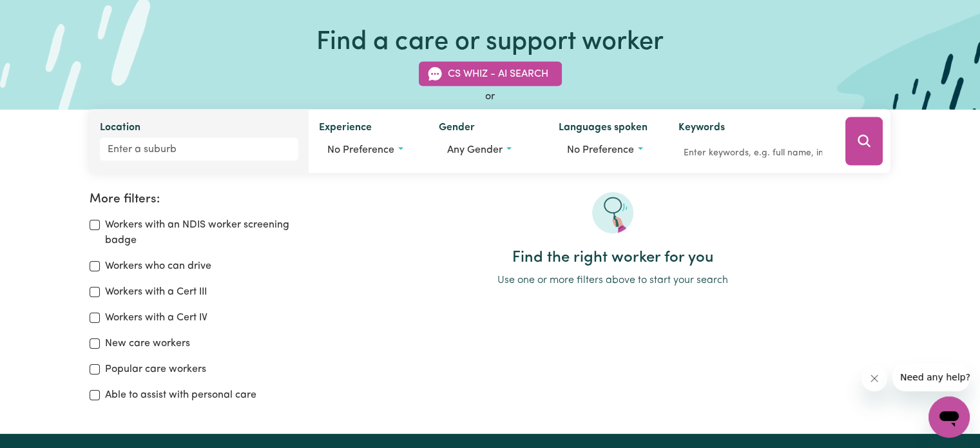  I want to click on label: Able to assist with personal care, so click(180, 395).